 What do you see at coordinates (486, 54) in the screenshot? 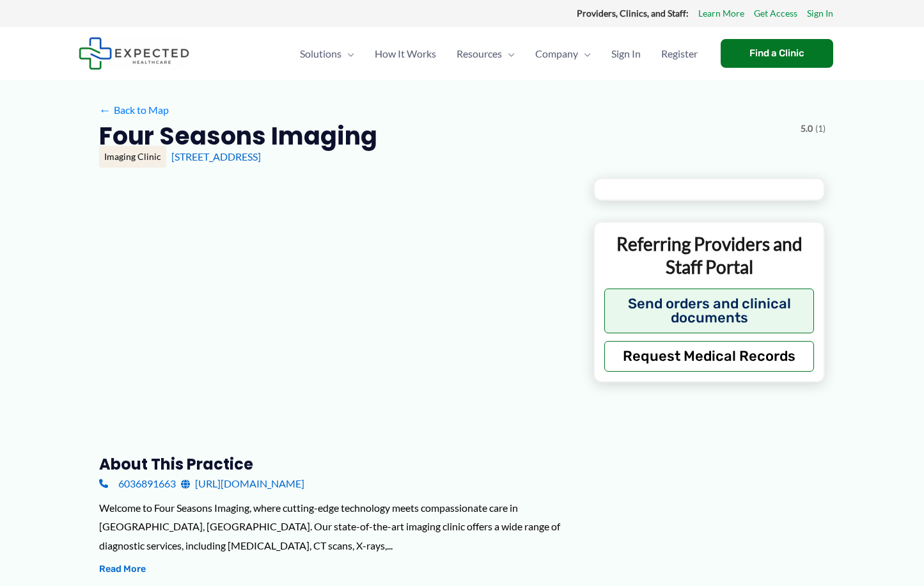
I see `a: ResourcesMenu Toggle` at bounding box center [486, 54].